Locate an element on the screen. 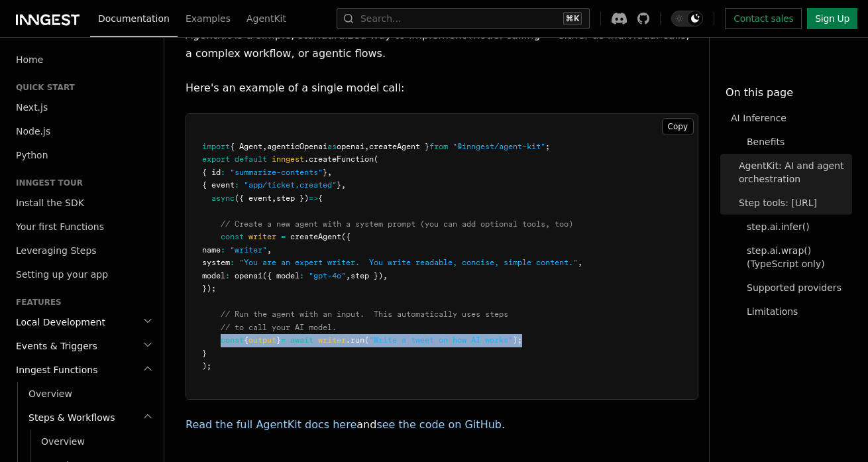  span: Your first Functions is located at coordinates (59, 227).